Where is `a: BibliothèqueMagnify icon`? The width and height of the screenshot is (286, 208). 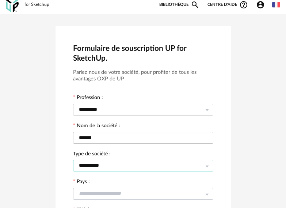 a: BibliothèqueMagnify icon is located at coordinates (179, 5).